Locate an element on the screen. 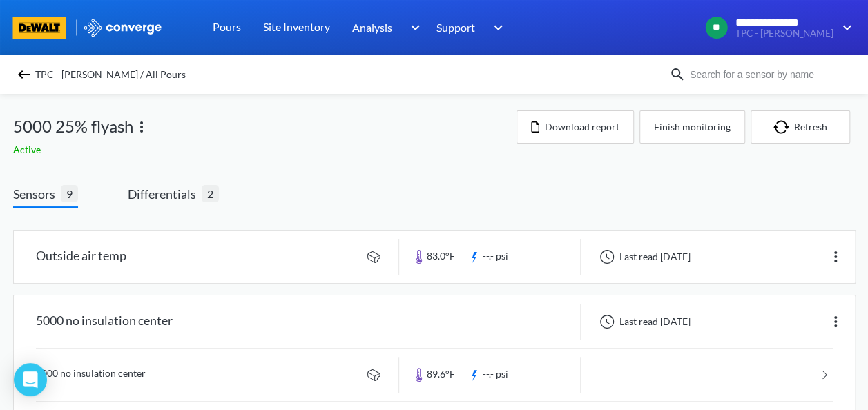  span: Differentials is located at coordinates (164, 194).